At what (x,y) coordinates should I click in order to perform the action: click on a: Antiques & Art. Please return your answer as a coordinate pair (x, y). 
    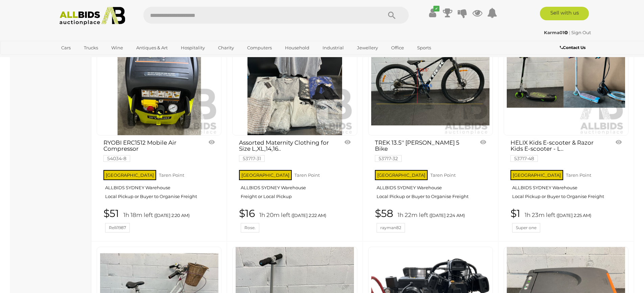
    Looking at the image, I should click on (152, 48).